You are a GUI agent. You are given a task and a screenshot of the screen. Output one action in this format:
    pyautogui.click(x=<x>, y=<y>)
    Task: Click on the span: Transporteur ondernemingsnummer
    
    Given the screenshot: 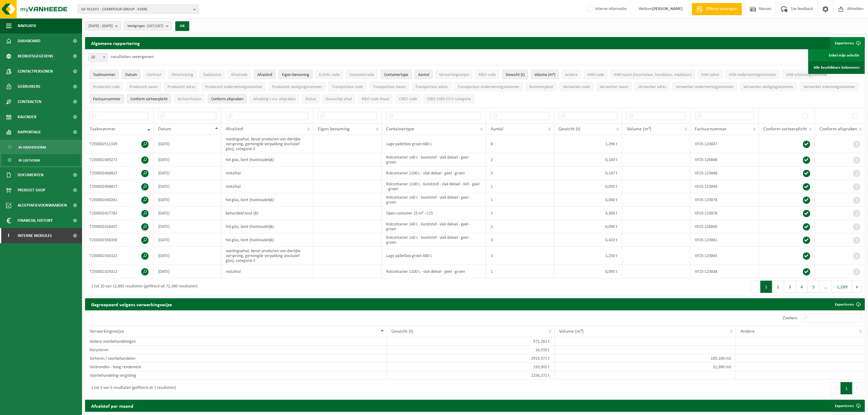 What is the action you would take?
    pyautogui.click(x=488, y=87)
    